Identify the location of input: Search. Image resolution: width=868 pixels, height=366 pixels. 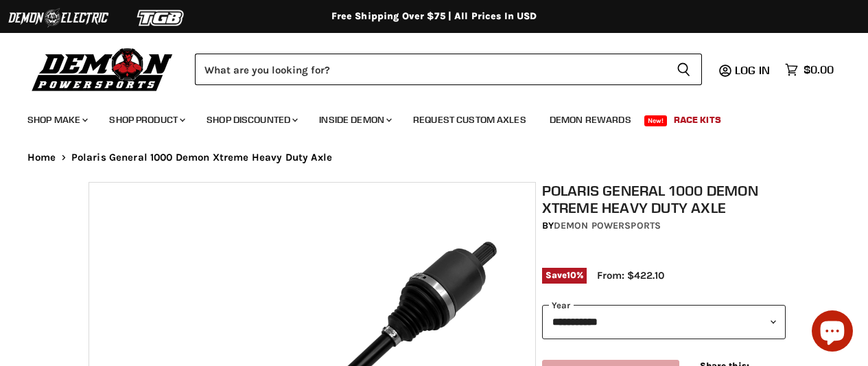
(430, 69).